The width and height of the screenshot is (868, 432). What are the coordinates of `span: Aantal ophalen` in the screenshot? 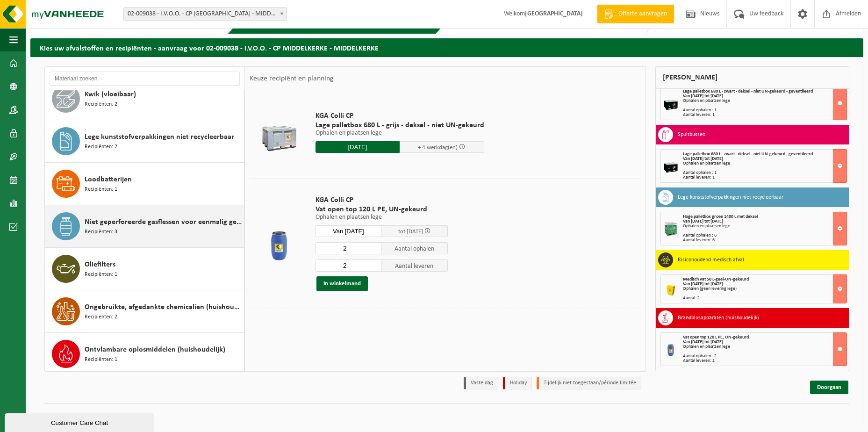 It's located at (415, 248).